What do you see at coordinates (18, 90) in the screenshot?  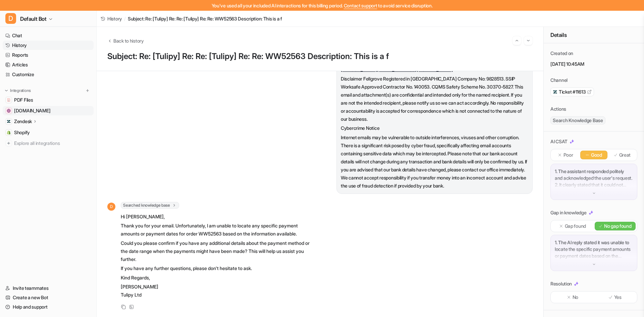 I see `button: Integrations` at bounding box center [18, 90].